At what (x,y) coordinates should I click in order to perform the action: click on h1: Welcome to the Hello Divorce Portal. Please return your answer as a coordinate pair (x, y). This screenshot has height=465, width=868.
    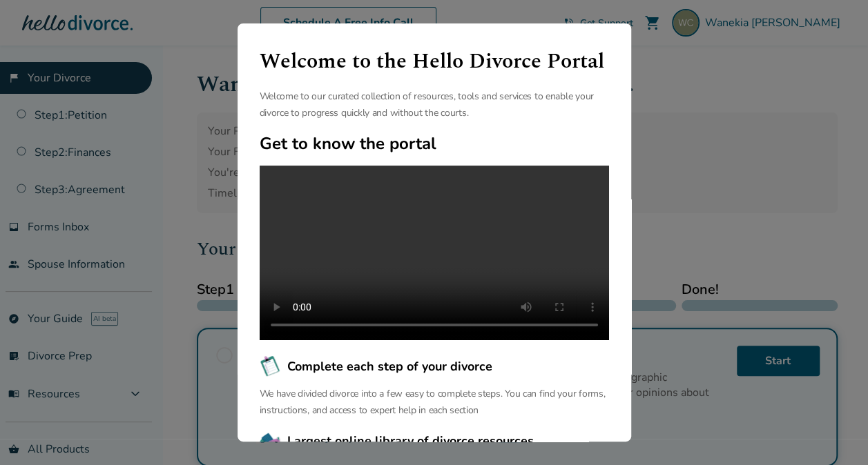
    Looking at the image, I should click on (434, 62).